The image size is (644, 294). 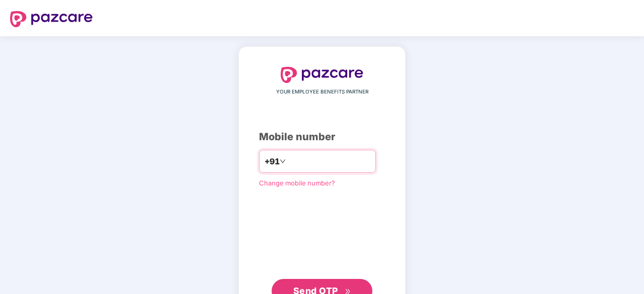 What do you see at coordinates (322, 92) in the screenshot?
I see `span: YOUR EMPLOYEE BENEFITS PARTNER` at bounding box center [322, 92].